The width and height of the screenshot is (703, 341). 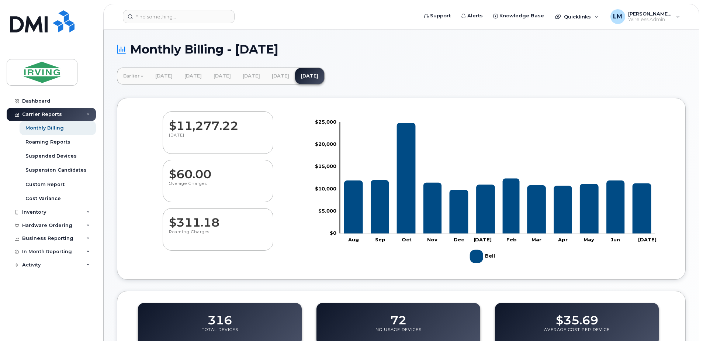 I want to click on dd: $35.69, so click(x=577, y=316).